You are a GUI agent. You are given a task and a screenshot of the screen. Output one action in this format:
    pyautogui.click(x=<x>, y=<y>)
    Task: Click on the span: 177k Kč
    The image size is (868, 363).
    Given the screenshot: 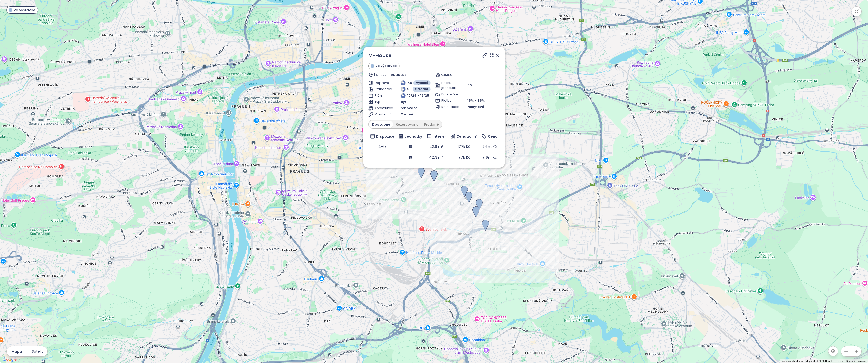 What is the action you would take?
    pyautogui.click(x=463, y=147)
    